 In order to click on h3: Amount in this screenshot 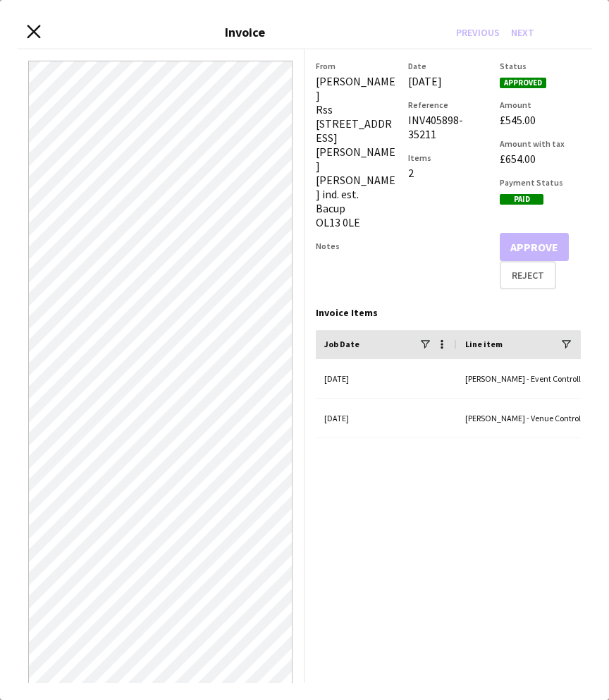, I will do `click(540, 104)`.